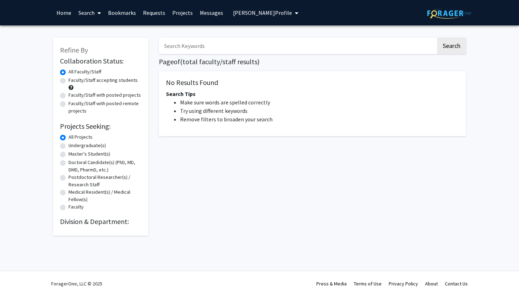  Describe the element at coordinates (87, 145) in the screenshot. I see `label: Undergraduate(s)` at that location.